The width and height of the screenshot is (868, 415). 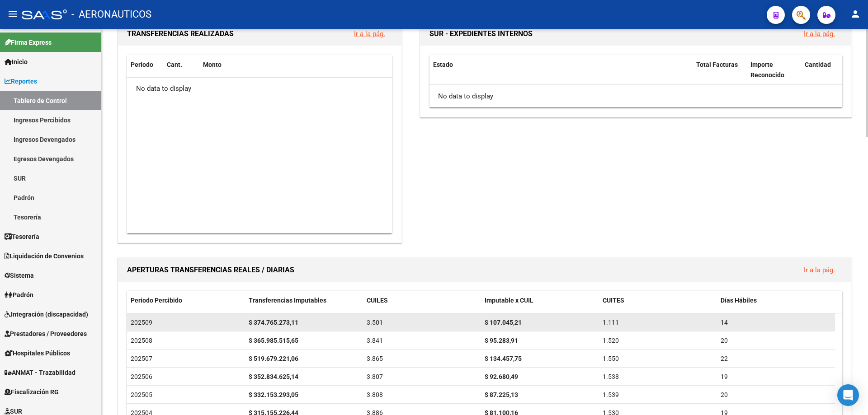 What do you see at coordinates (40, 373) in the screenshot?
I see `span: ANMAT - Trazabilidad` at bounding box center [40, 373].